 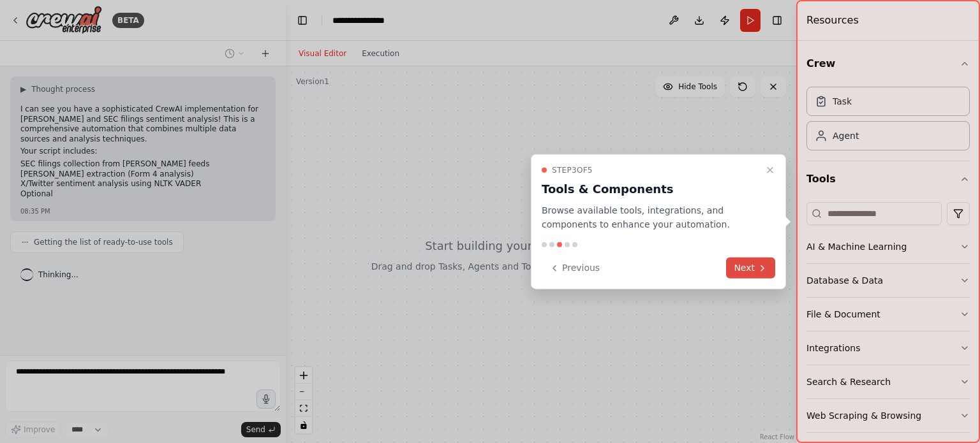 I want to click on p: Browse available tools, integrations, and components to enhance your automation., so click(x=651, y=217).